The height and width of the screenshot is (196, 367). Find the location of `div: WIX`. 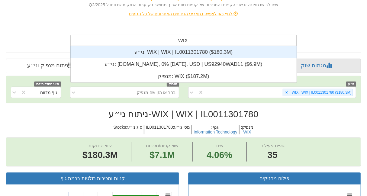

div: WIX is located at coordinates (247, 132).